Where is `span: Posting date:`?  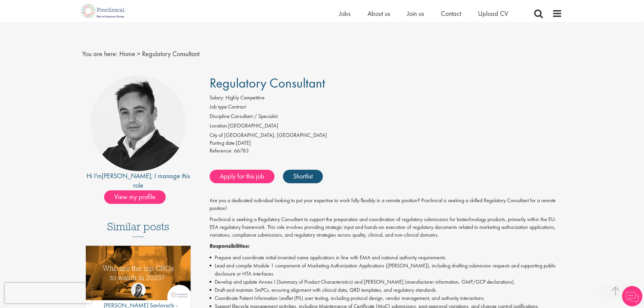 span: Posting date: is located at coordinates (223, 143).